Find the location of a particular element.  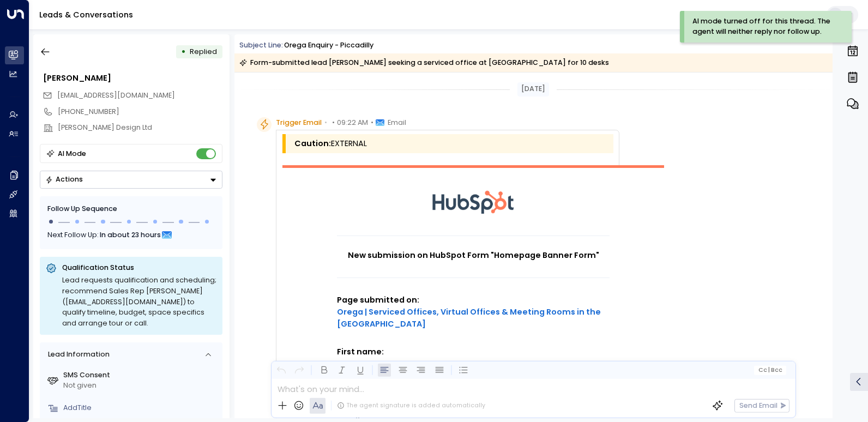

button: Undo is located at coordinates (281, 370).